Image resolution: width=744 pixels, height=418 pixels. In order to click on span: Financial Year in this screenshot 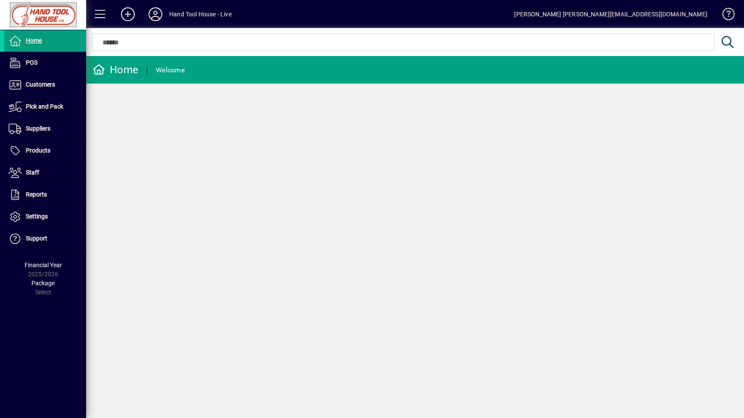, I will do `click(43, 265)`.